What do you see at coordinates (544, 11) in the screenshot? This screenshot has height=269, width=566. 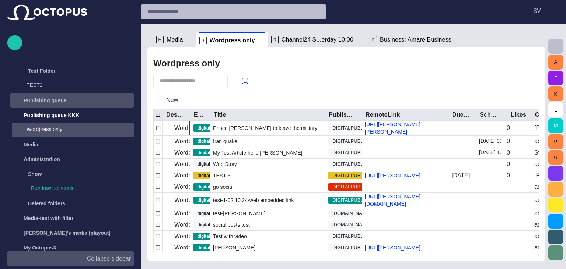 I see `button: SV` at bounding box center [544, 11].